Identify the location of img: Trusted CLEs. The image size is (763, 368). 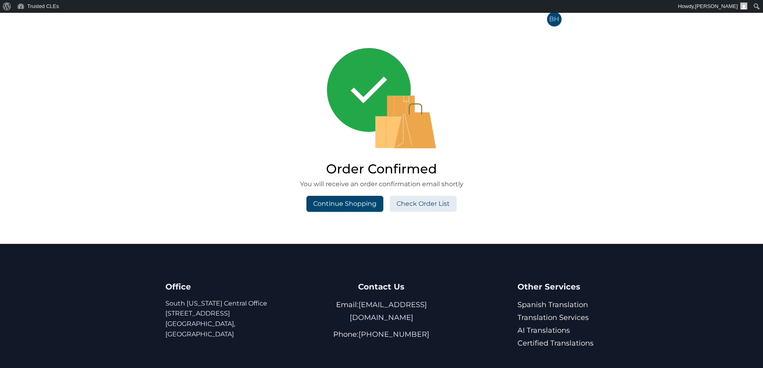
(185, 19).